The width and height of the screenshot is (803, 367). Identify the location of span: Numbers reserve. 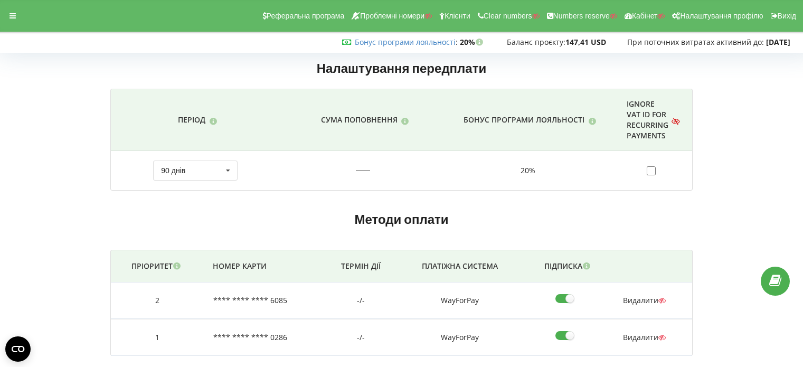
(581, 16).